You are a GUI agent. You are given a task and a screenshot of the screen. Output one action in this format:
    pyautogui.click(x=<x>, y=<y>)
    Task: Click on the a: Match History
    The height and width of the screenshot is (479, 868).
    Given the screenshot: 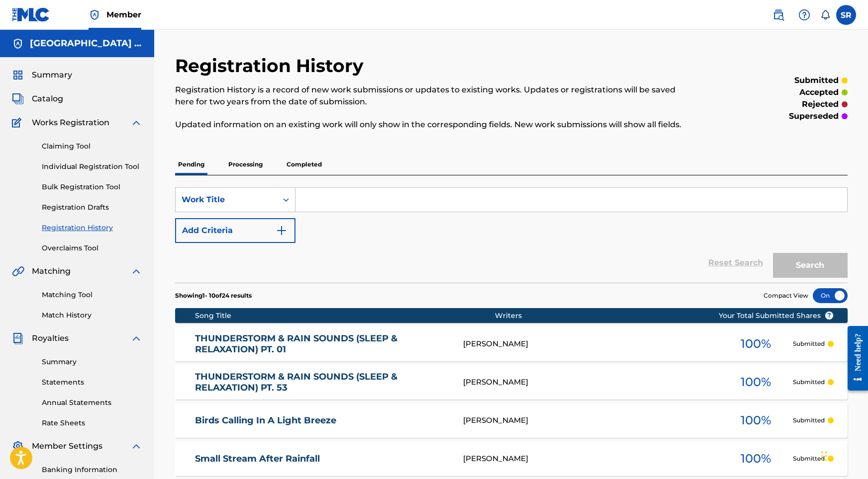 What is the action you would take?
    pyautogui.click(x=92, y=316)
    